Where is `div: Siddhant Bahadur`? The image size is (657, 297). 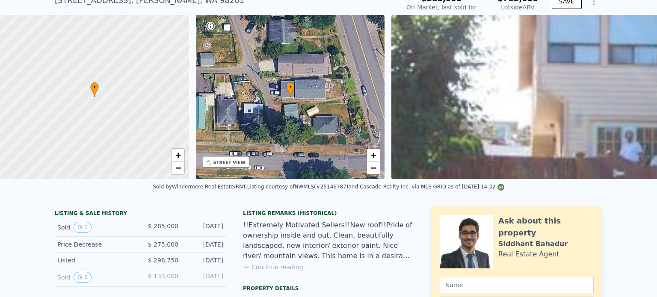
div: Siddhant Bahadur is located at coordinates (533, 244).